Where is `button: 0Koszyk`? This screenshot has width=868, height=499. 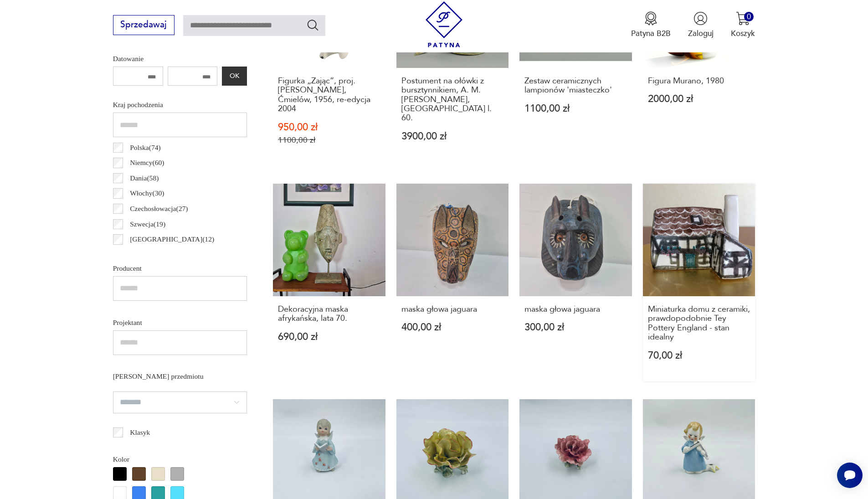 button: 0Koszyk is located at coordinates (743, 25).